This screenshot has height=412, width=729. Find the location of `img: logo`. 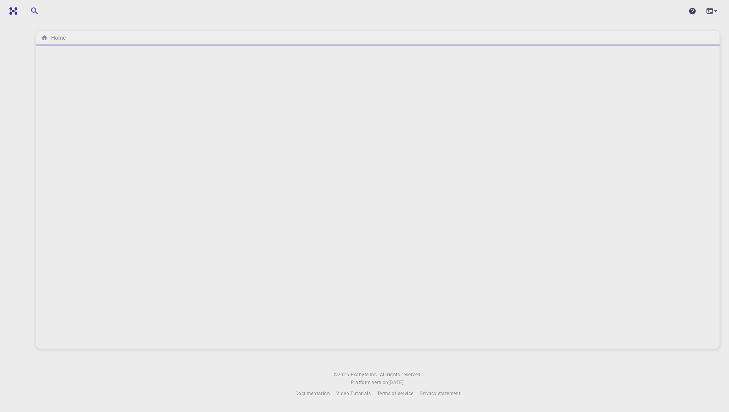

img: logo is located at coordinates (12, 11).